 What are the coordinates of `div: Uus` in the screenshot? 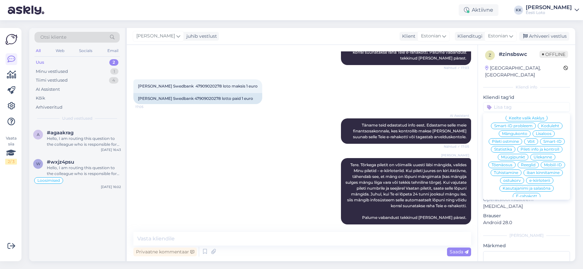 It's located at (40, 63).